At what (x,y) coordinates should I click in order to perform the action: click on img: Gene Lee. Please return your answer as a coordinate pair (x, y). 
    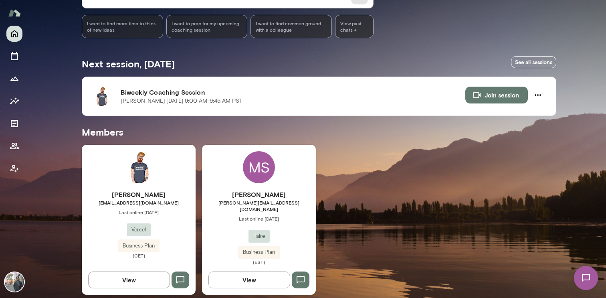
    Looking at the image, I should click on (14, 282).